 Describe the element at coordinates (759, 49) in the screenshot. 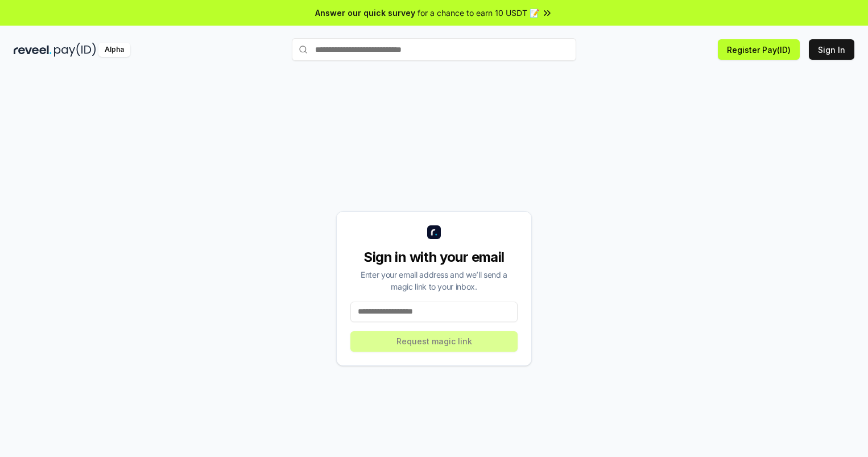

I see `button: Register Pay(ID)` at that location.